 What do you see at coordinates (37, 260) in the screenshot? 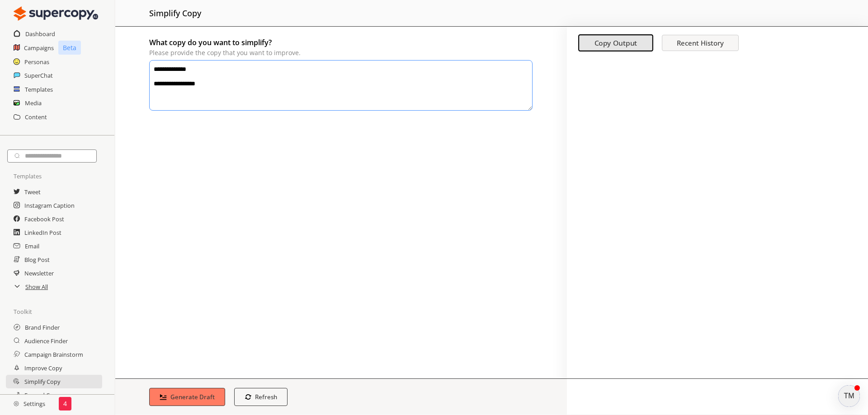
I see `h2: Blog Post` at bounding box center [37, 260].